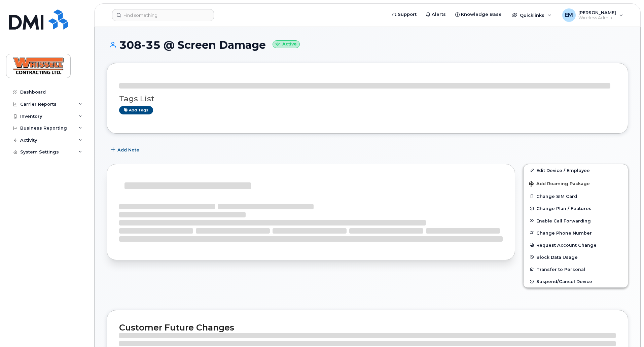 This screenshot has width=644, height=347. Describe the element at coordinates (575, 170) in the screenshot. I see `a: Edit Device / Employee` at that location.